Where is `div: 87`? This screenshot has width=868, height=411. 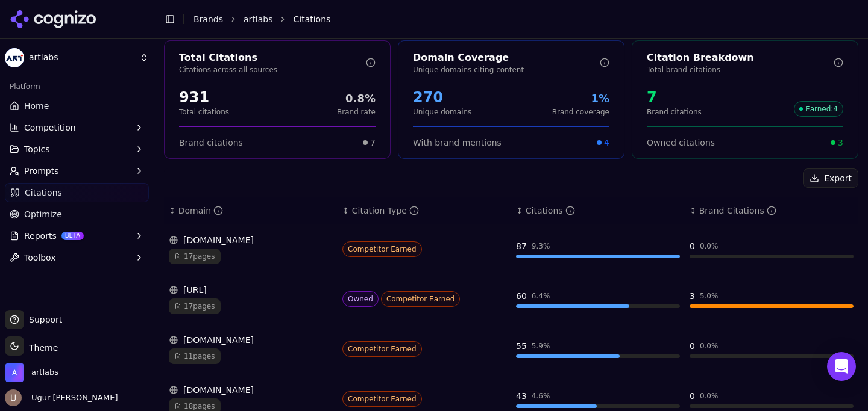
div: 87 is located at coordinates (522, 246).